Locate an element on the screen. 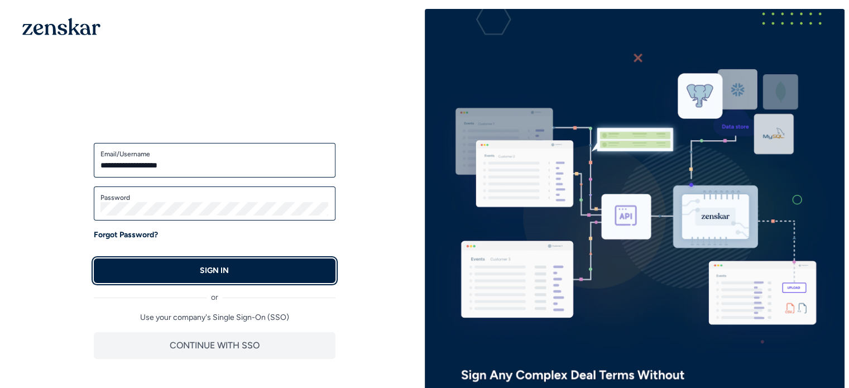 The width and height of the screenshot is (849, 388). button: SIGN IN is located at coordinates (214, 271).